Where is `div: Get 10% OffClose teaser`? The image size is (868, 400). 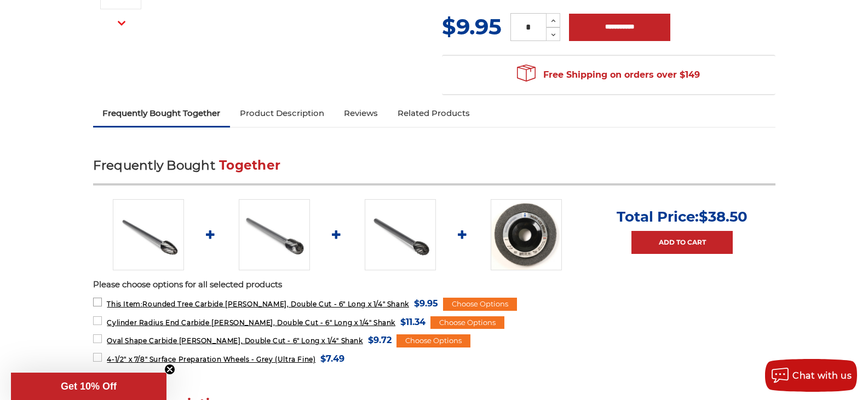
div: Get 10% OffClose teaser is located at coordinates (89, 386).